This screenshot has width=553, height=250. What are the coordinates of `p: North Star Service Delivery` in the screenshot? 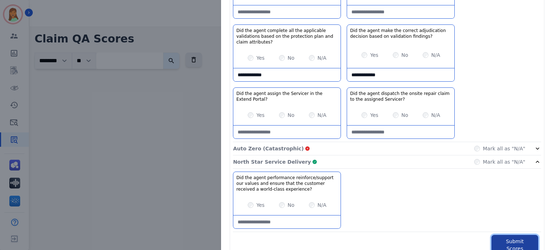 It's located at (272, 162).